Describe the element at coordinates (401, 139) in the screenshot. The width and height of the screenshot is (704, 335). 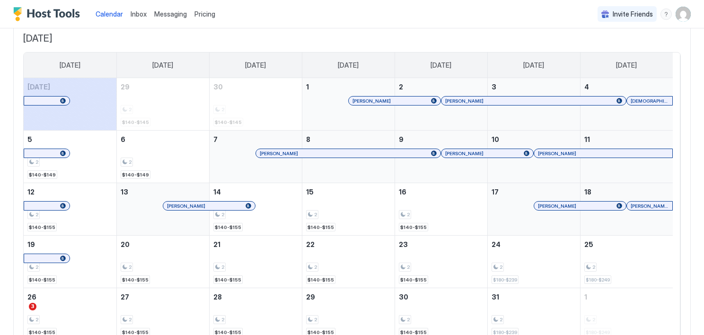
I see `span: 9` at that location.